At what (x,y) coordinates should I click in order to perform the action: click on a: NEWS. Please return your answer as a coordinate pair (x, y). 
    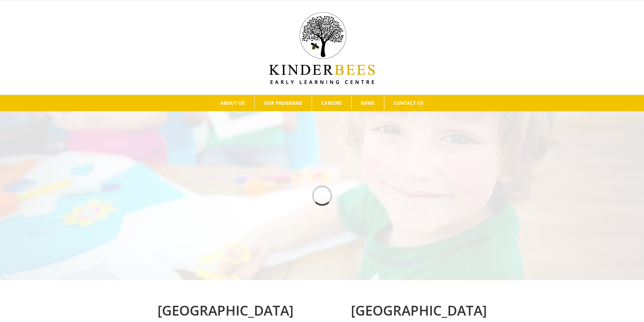
    Looking at the image, I should click on (368, 103).